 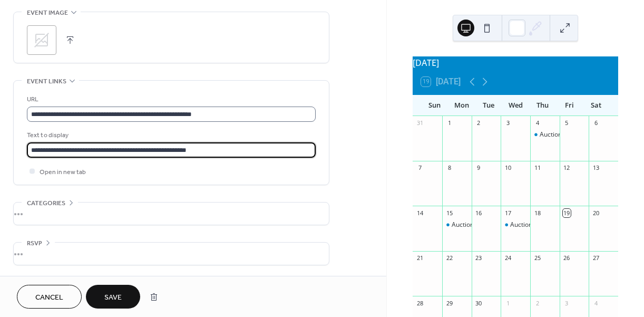 What do you see at coordinates (567, 123) in the screenshot?
I see `div: 5` at bounding box center [567, 123].